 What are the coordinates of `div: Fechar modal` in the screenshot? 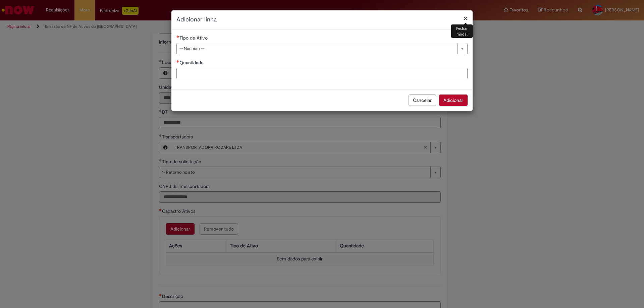 It's located at (462, 31).